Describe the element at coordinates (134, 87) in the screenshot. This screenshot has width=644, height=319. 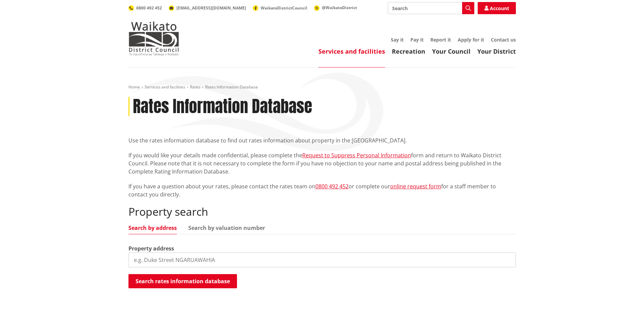
I see `a: Home` at that location.